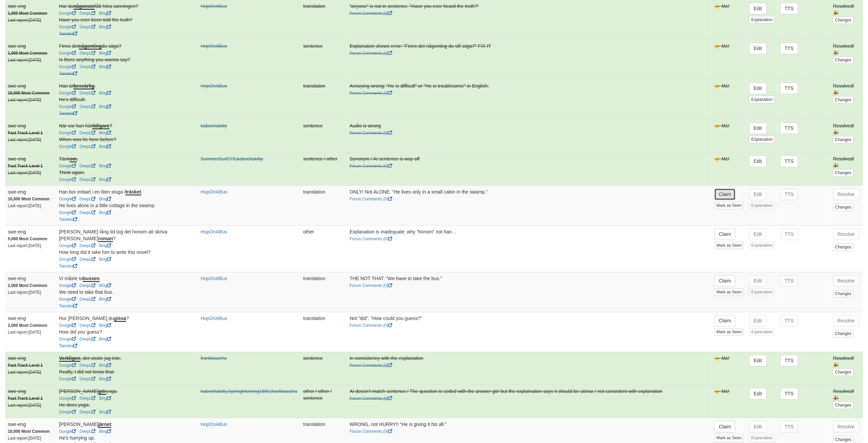 Image resolution: width=868 pixels, height=443 pixels. What do you see at coordinates (127, 252) in the screenshot?
I see `div: How long did it take him to write this novel?` at bounding box center [127, 252].